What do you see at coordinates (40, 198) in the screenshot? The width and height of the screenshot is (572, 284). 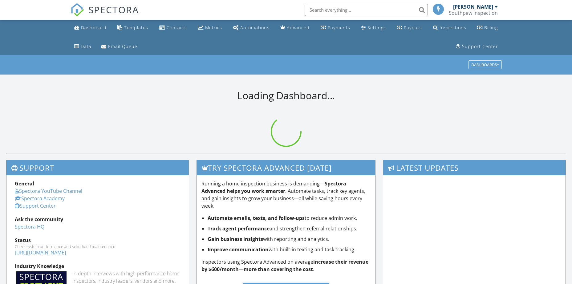 I see `a: Spectora Academy` at bounding box center [40, 198].